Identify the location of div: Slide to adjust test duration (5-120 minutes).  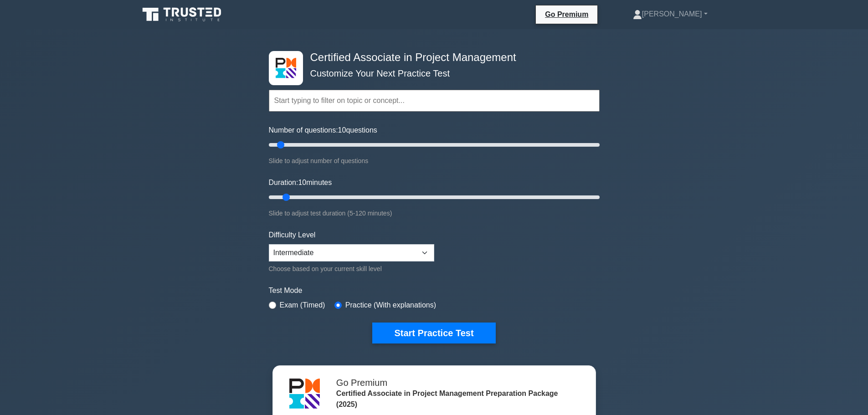
(434, 213).